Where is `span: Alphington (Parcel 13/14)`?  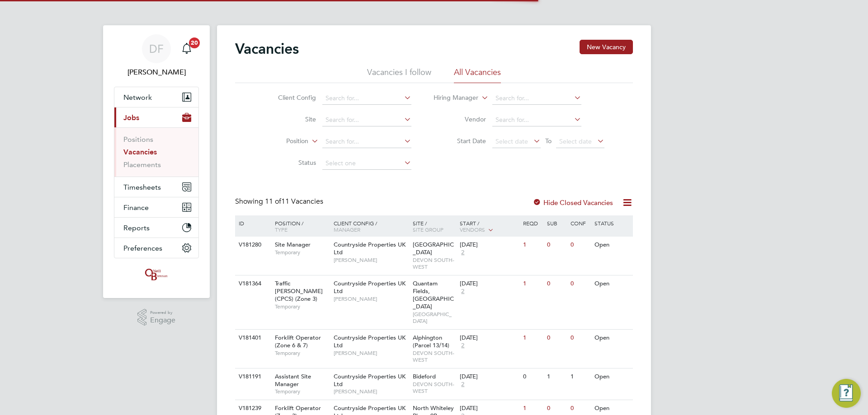 span: Alphington (Parcel 13/14) is located at coordinates (431, 341).